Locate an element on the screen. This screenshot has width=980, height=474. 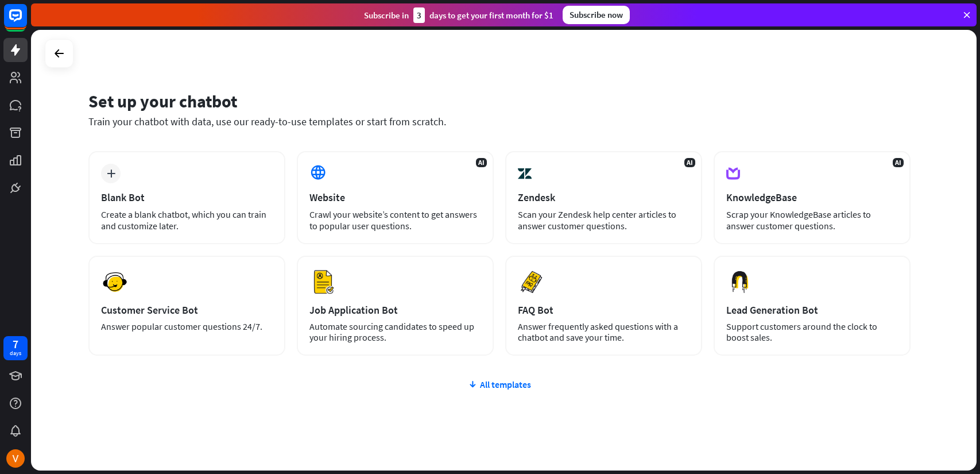
div: Automate sourcing candidates to speed up your hiring process. is located at coordinates (395, 332).